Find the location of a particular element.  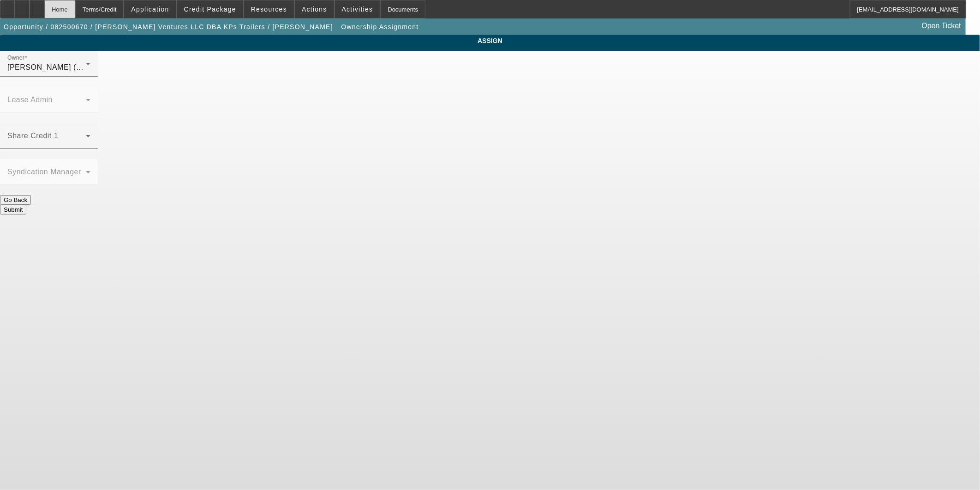

button: Ownership Assignment is located at coordinates (380, 27).